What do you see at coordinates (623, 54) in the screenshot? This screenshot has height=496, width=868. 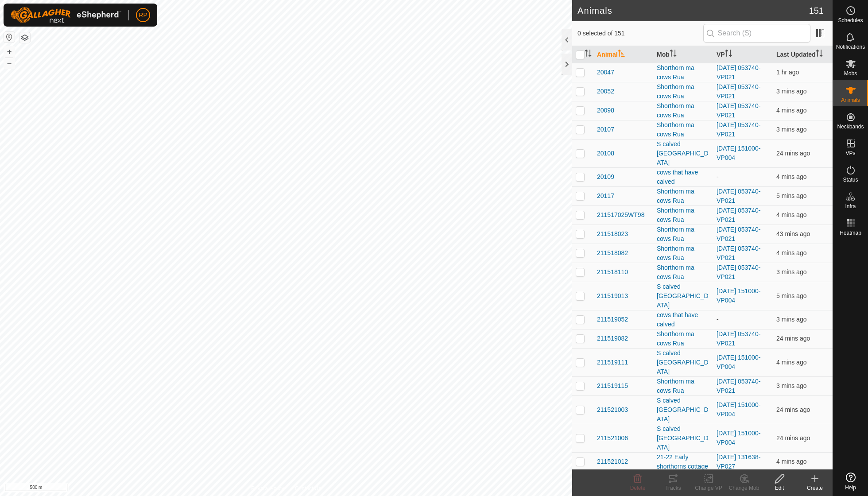 I see `th: Animal` at bounding box center [623, 54].